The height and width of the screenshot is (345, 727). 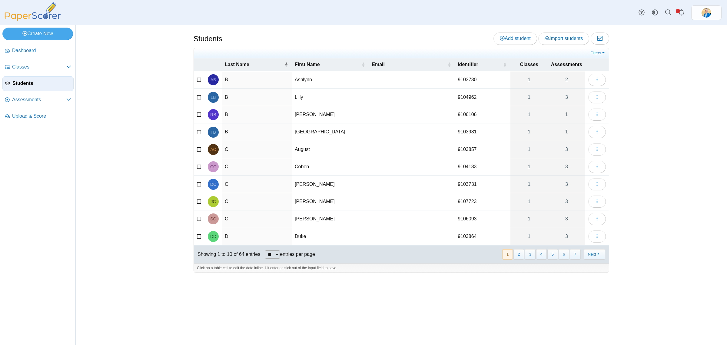 What do you see at coordinates (213, 219) in the screenshot?
I see `span: Shanley C` at bounding box center [213, 219].